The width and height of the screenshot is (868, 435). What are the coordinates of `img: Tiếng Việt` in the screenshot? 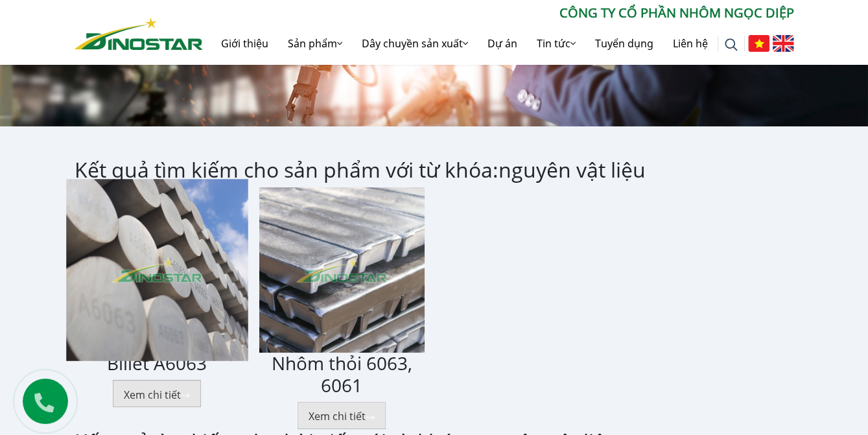 It's located at (759, 43).